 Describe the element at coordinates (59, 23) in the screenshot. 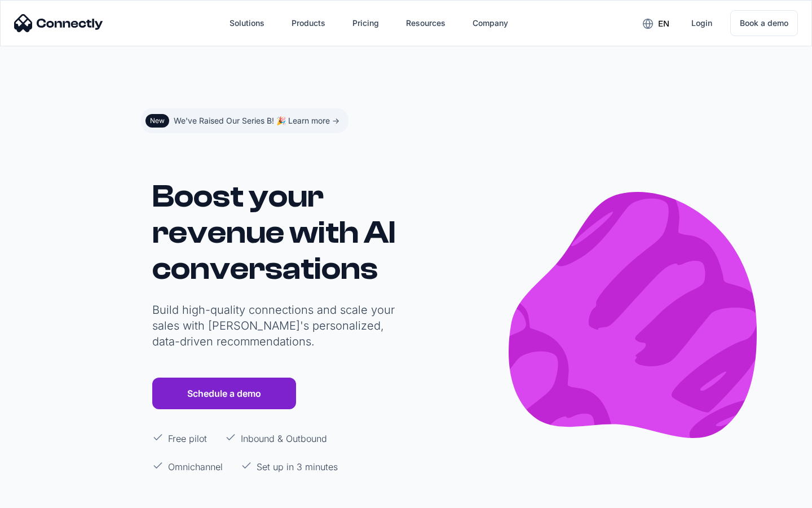

I see `img: Connectly Logo` at that location.